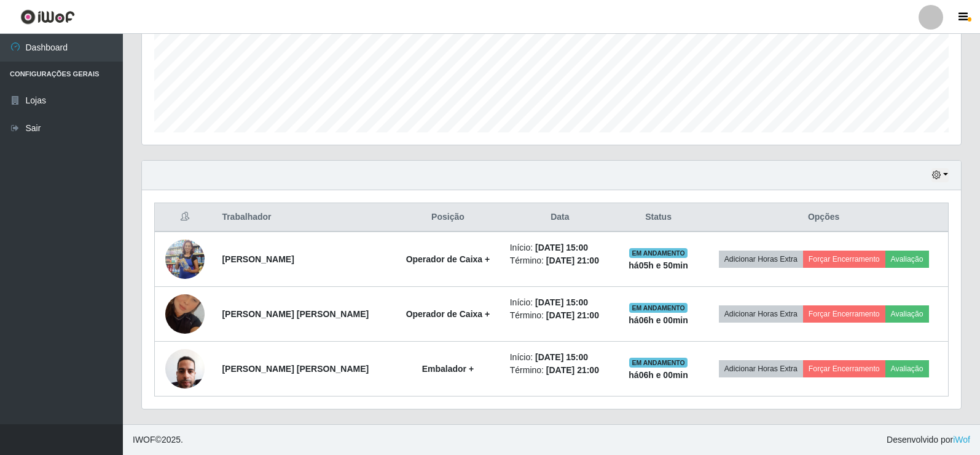 This screenshot has height=455, width=980. I want to click on span: IWOF, so click(144, 439).